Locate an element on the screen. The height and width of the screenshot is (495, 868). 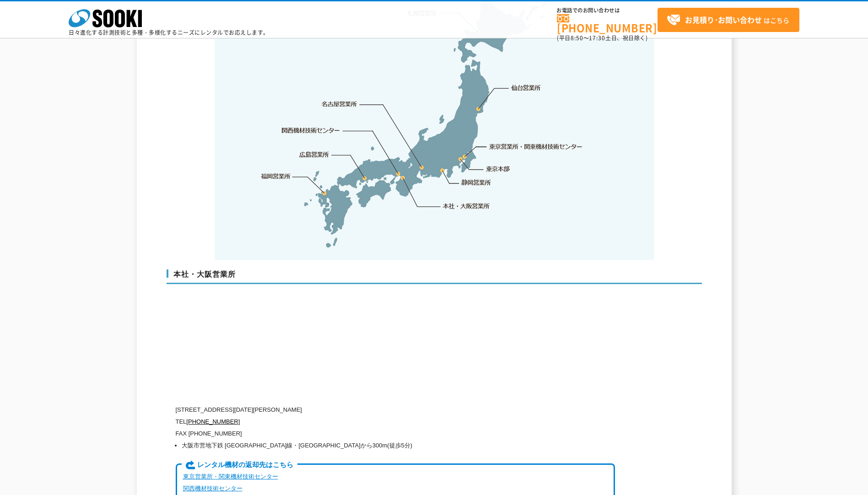
span: 17:30 is located at coordinates (597, 38).